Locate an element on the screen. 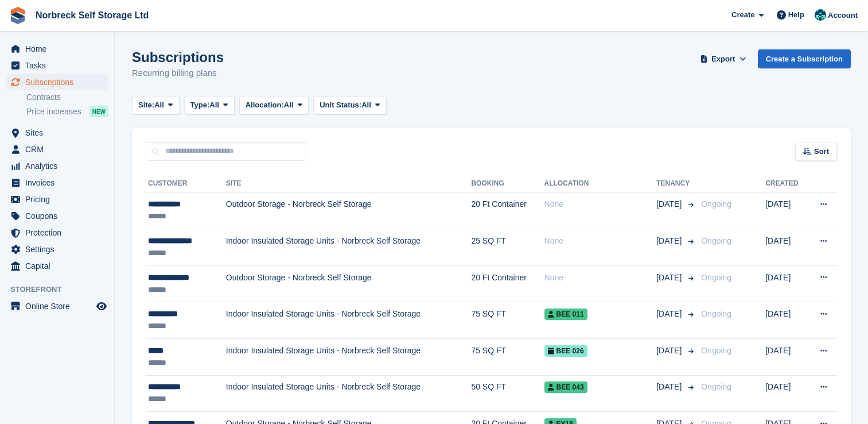 The image size is (868, 424). button: Export is located at coordinates (724, 58).